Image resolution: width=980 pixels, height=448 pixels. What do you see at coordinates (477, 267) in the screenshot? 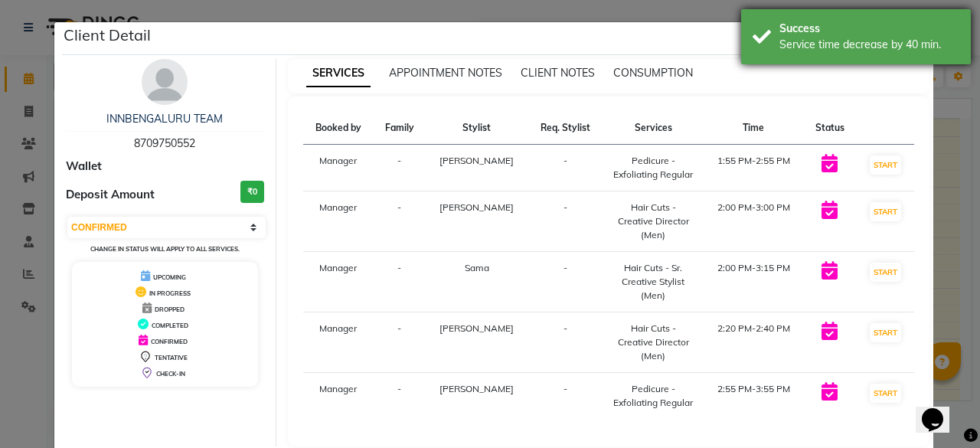
I see `span: Sama` at bounding box center [477, 267].